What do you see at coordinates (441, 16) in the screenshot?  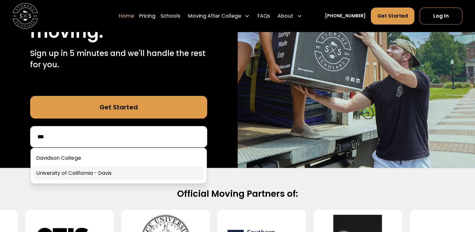 I see `a: Log In` at bounding box center [441, 16].